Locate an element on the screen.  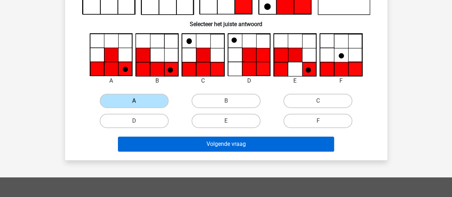
div: C is located at coordinates (203, 81).